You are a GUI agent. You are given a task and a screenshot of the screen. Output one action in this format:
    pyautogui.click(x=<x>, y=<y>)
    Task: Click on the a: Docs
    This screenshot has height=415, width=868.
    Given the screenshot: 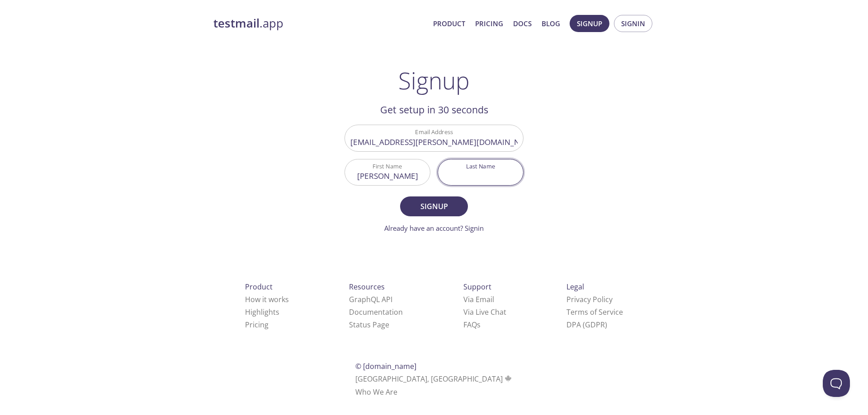 What is the action you would take?
    pyautogui.click(x=522, y=23)
    